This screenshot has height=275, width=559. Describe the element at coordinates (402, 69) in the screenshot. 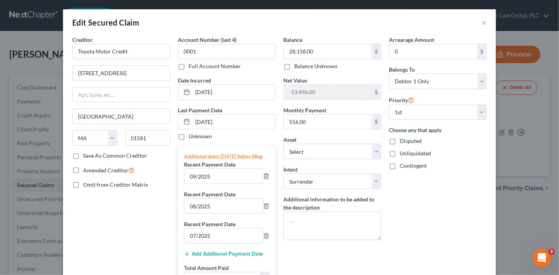

I see `span: Belongs To` at that location.